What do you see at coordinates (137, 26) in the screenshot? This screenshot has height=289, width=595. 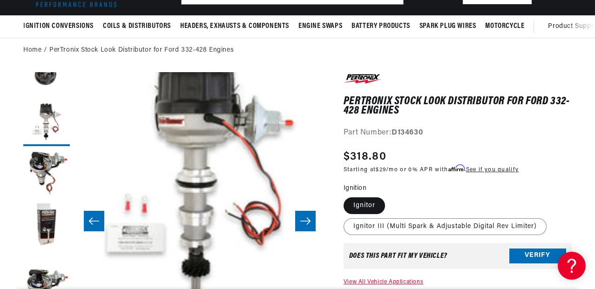 I see `span: Coils & Distributors` at bounding box center [137, 26].